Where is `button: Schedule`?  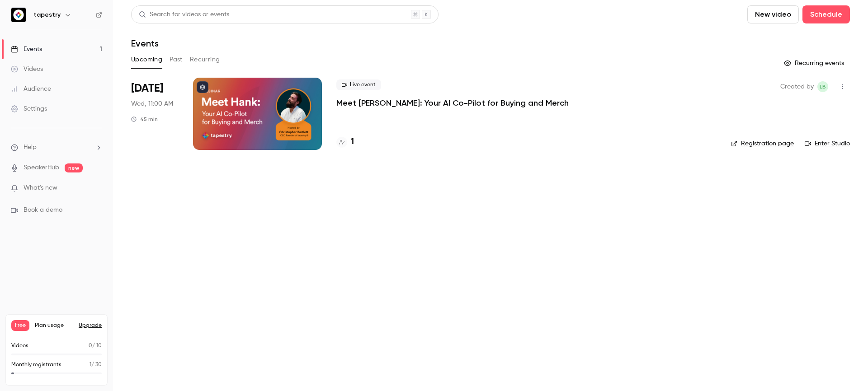 button: Schedule is located at coordinates (826, 15).